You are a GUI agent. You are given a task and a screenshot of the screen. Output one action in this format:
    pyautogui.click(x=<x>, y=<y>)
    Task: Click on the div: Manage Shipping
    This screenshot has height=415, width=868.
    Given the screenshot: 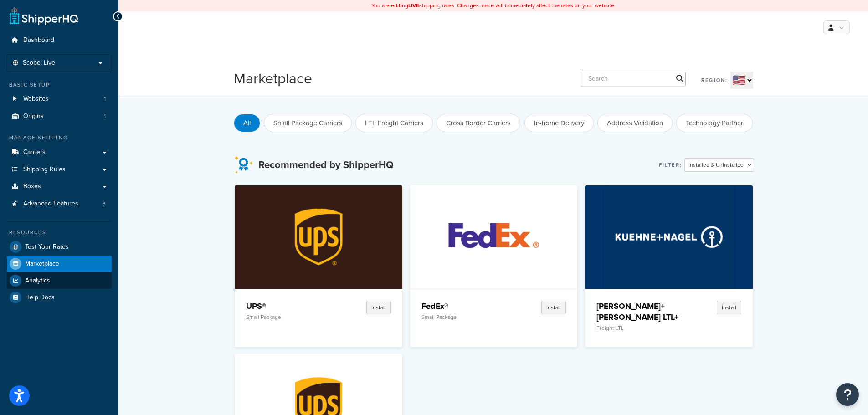 What is the action you would take?
    pyautogui.click(x=59, y=138)
    